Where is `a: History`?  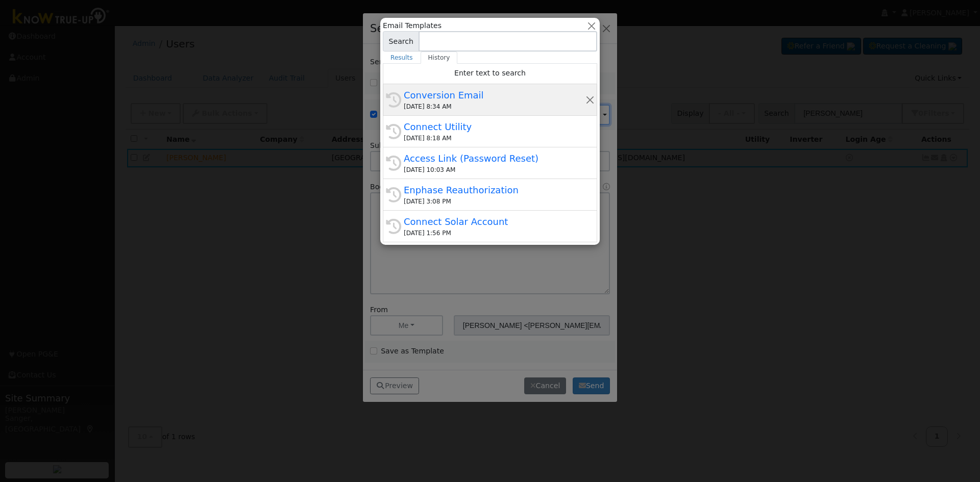
a: History is located at coordinates (439, 57).